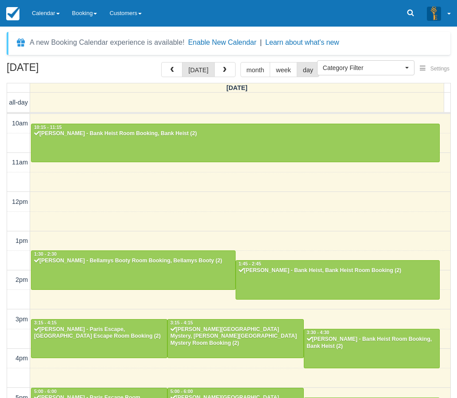 Image resolution: width=457 pixels, height=398 pixels. What do you see at coordinates (20, 123) in the screenshot?
I see `span: 10am` at bounding box center [20, 123].